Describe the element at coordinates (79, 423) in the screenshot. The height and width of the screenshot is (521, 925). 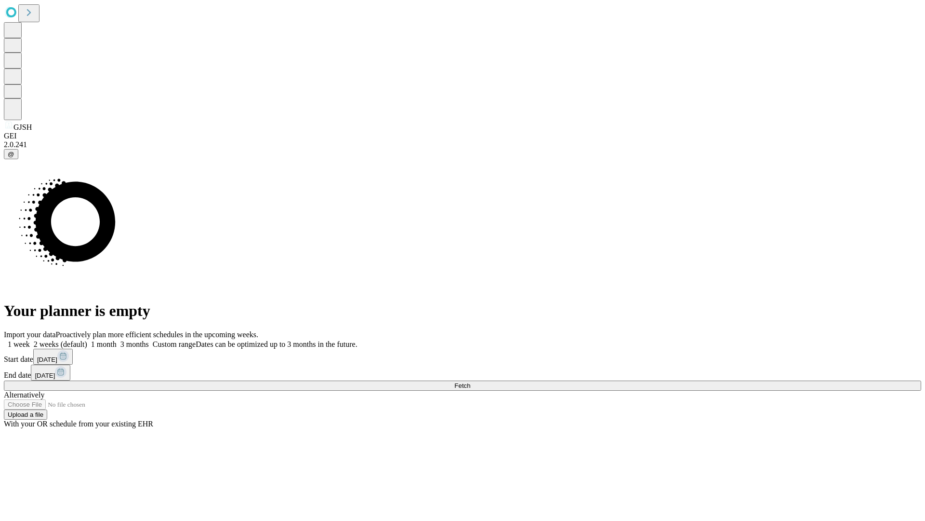
I see `span: With your OR schedule from your existing EHR` at that location.